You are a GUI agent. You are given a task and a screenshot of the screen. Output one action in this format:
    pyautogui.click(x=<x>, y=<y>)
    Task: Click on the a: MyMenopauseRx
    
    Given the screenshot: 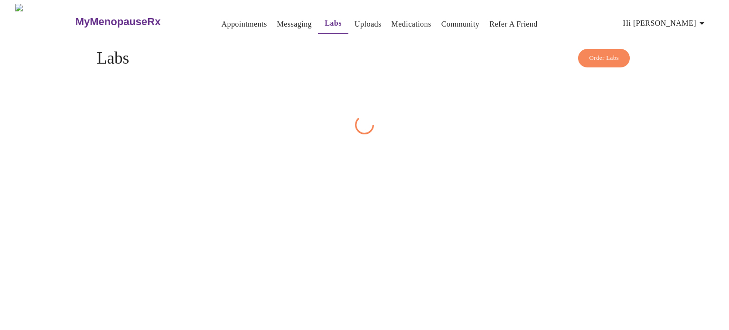 What is the action you would take?
    pyautogui.click(x=136, y=22)
    